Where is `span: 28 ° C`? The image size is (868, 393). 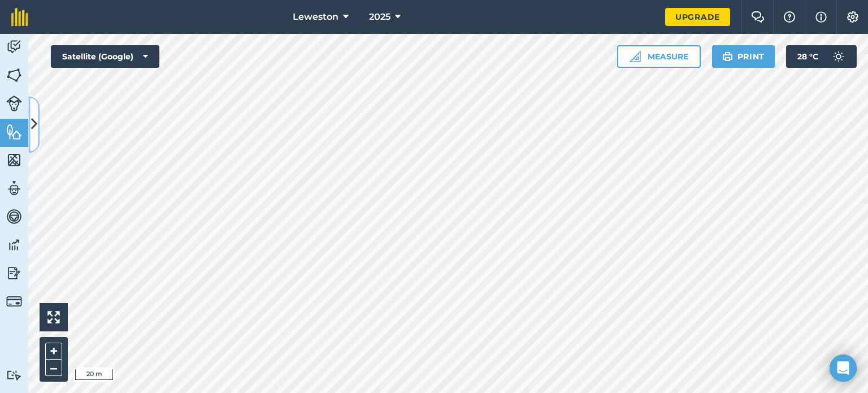
span: 28 ° C is located at coordinates (808, 57).